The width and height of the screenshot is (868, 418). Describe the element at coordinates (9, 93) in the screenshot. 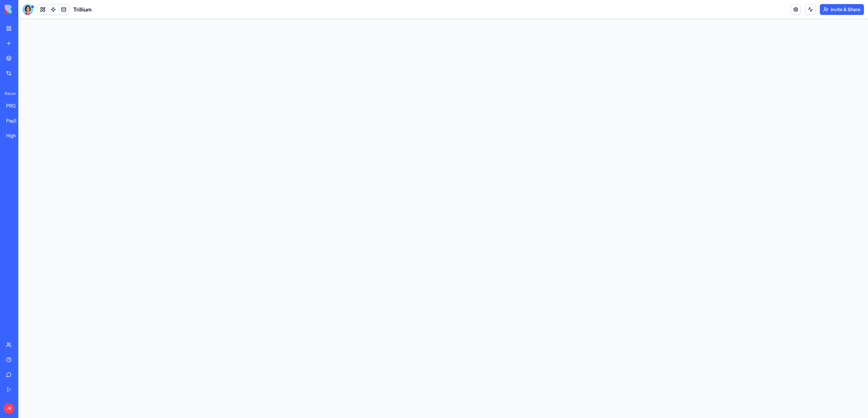

I see `span: Recent` at that location.